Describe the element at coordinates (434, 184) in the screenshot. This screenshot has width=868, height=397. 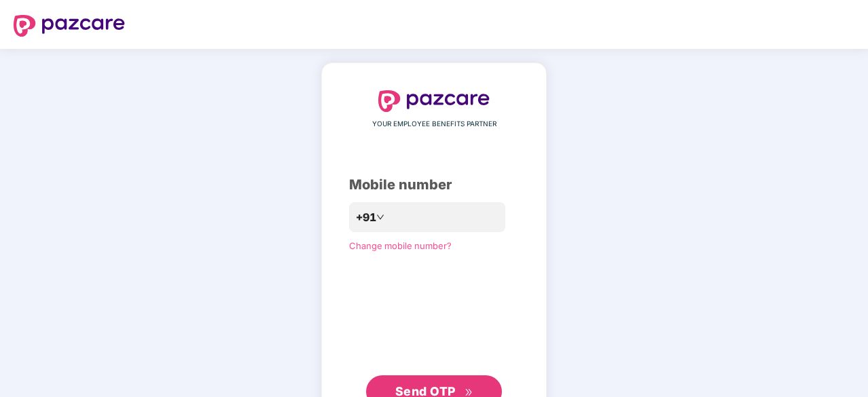
I see `div: Mobile number` at that location.